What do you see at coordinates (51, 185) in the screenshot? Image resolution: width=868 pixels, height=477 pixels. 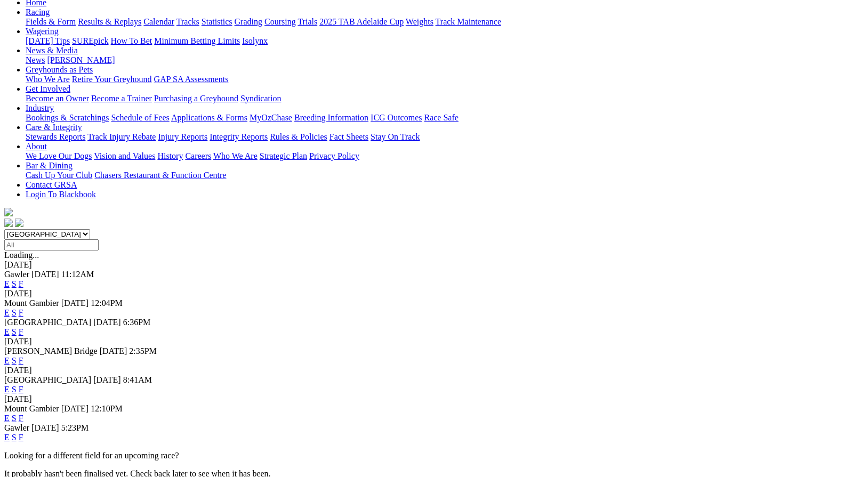 I see `a: Contact GRSA` at bounding box center [51, 185].